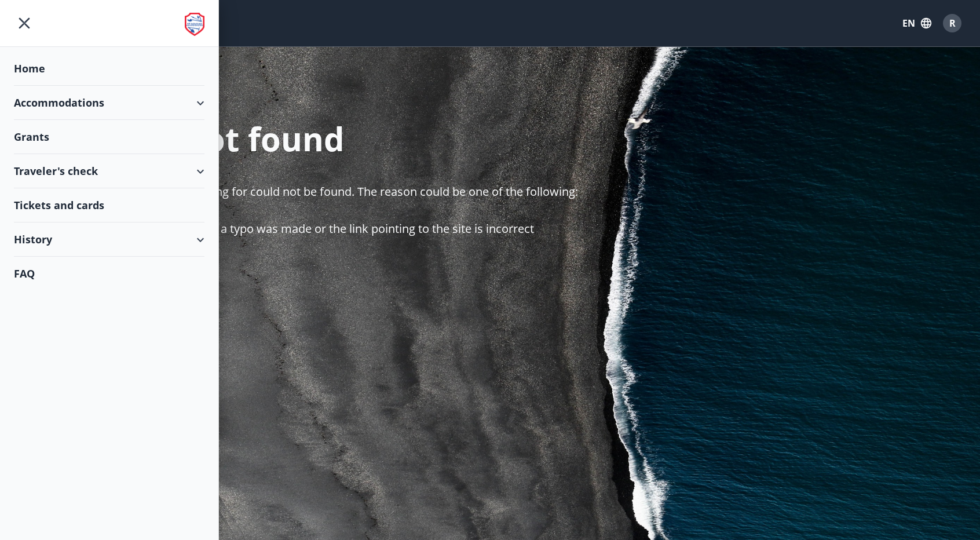  I want to click on li: The URL of the site does not exist, a typo was made or the link pointing to the site is incorrect, so click(509, 229).